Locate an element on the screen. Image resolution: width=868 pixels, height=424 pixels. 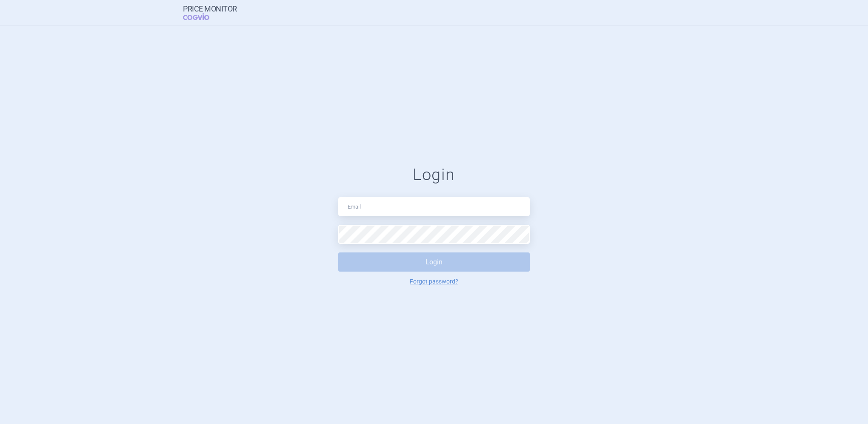
a: Price MonitorCOGVIO is located at coordinates (210, 13).